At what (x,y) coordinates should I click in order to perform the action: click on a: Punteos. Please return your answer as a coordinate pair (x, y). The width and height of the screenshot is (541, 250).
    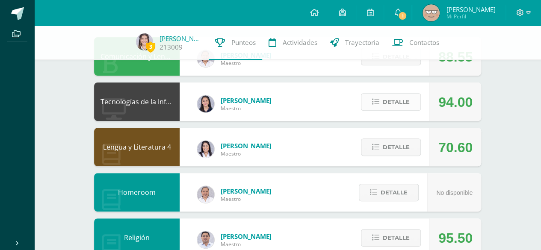
    Looking at the image, I should click on (235, 43).